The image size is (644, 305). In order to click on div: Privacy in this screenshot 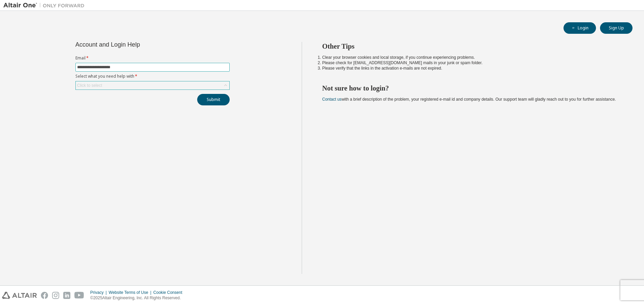, I will do `click(100, 293)`.